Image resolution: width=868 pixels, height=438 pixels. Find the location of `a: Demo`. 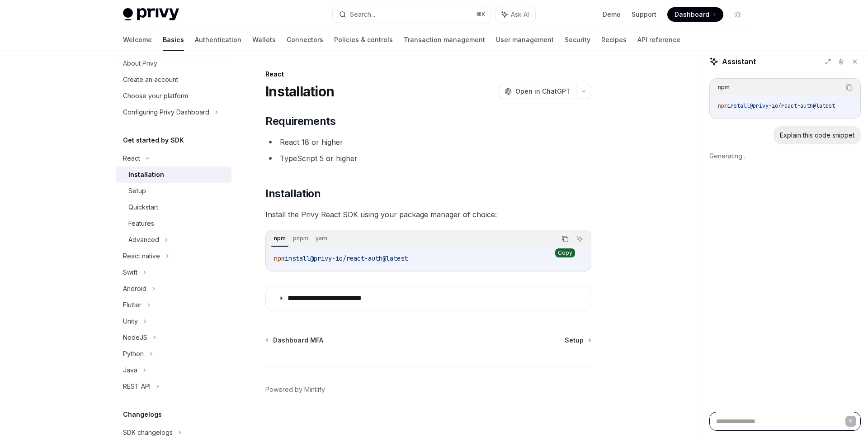

a: Demo is located at coordinates (612, 15).